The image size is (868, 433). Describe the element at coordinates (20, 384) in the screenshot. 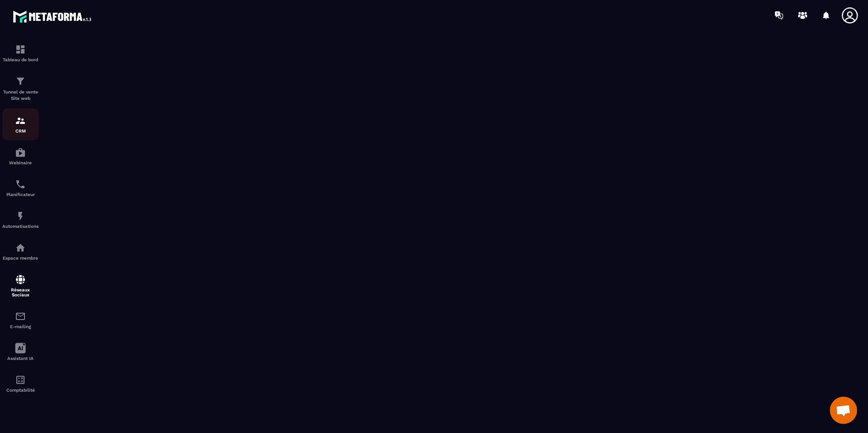

I see `a: accountantaccountantComptabilité` at that location.